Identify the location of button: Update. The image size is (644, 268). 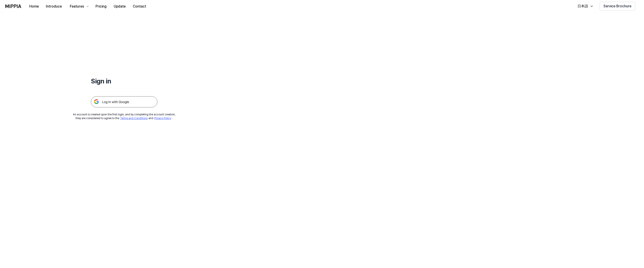
(120, 6).